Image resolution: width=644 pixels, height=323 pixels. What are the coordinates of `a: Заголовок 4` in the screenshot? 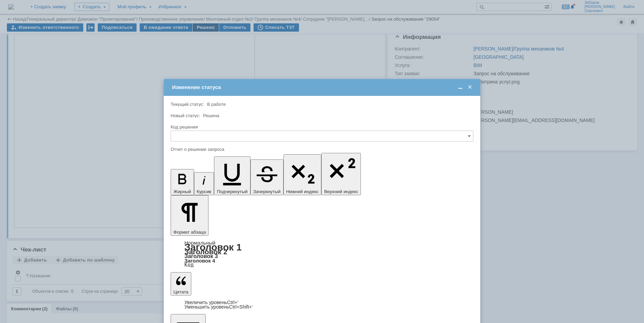 It's located at (200, 260).